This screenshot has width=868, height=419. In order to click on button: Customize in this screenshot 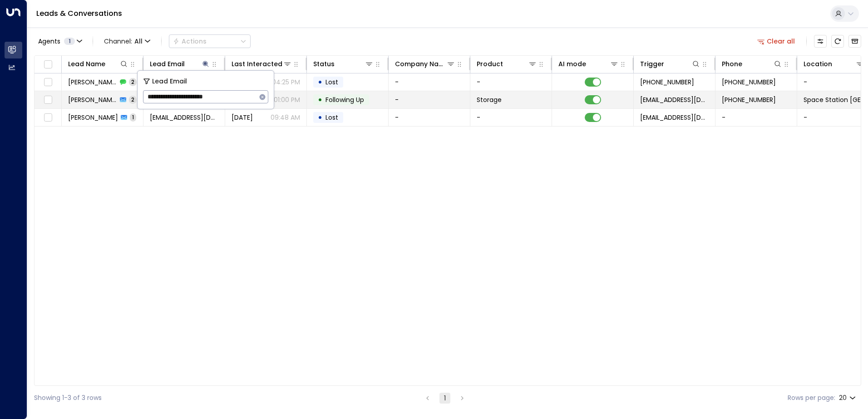, I will do `click(820, 41)`.